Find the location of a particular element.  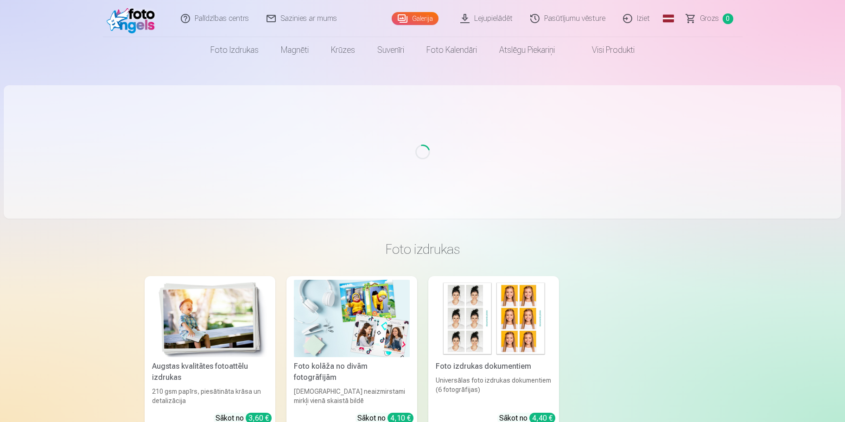

div: Foto izdrukas dokumentiem is located at coordinates (494, 367).